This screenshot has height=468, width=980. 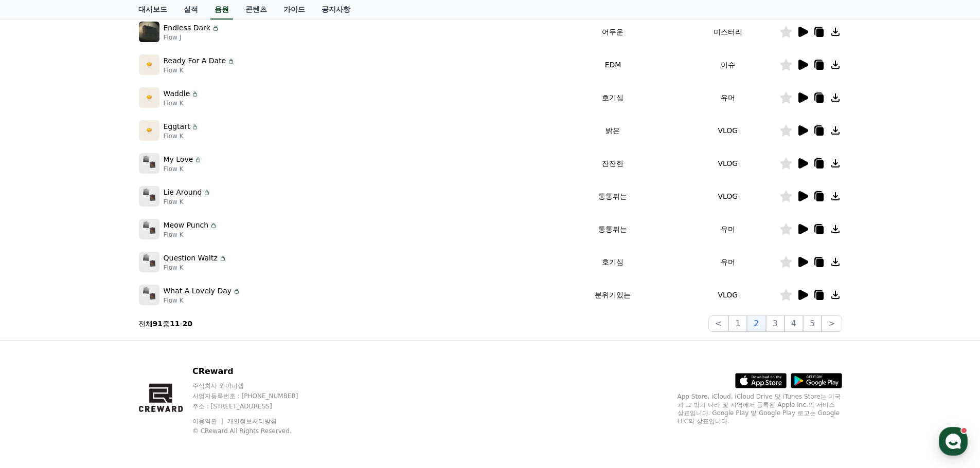 I want to click on td: 미스터리, so click(x=727, y=32).